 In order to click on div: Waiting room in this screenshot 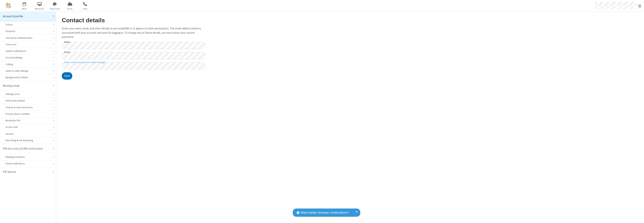, I will do `click(28, 94)`.